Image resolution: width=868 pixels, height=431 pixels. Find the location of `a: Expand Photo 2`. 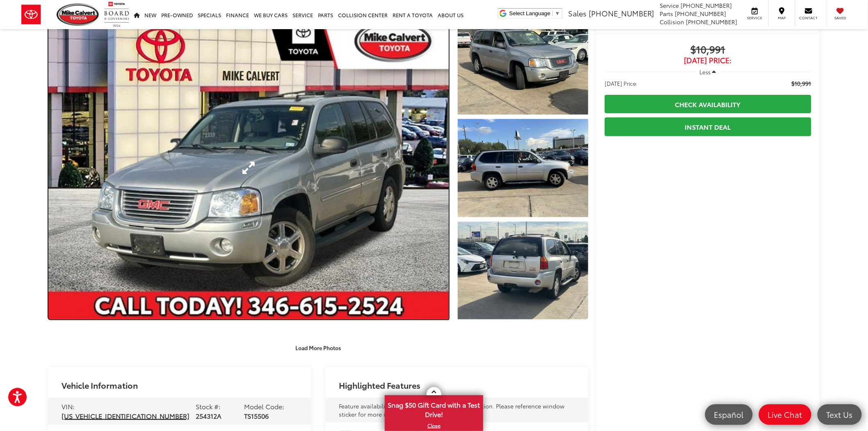

a: Expand Photo 2 is located at coordinates (523, 168).